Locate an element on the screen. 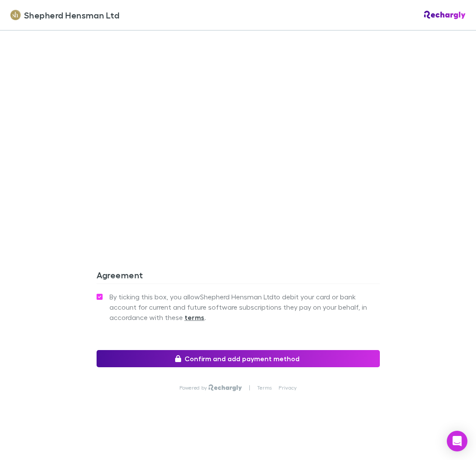 This screenshot has height=460, width=476. p: Powered by is located at coordinates (194, 388).